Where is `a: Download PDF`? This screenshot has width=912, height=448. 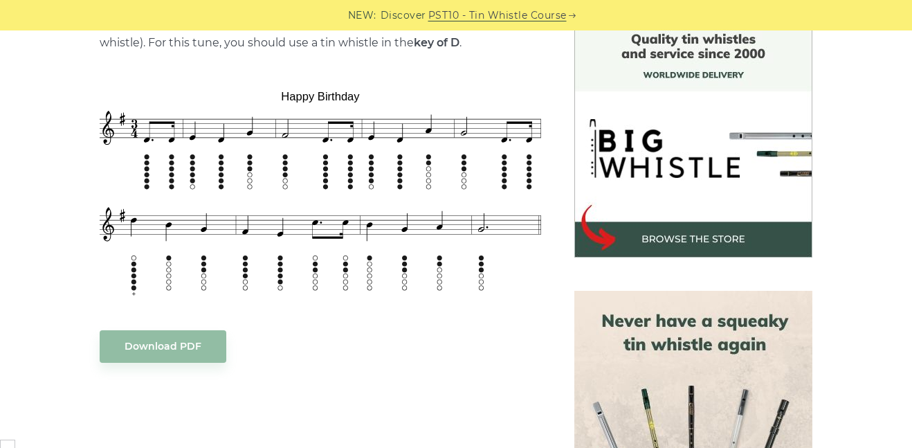
a: Download PDF is located at coordinates (163, 346).